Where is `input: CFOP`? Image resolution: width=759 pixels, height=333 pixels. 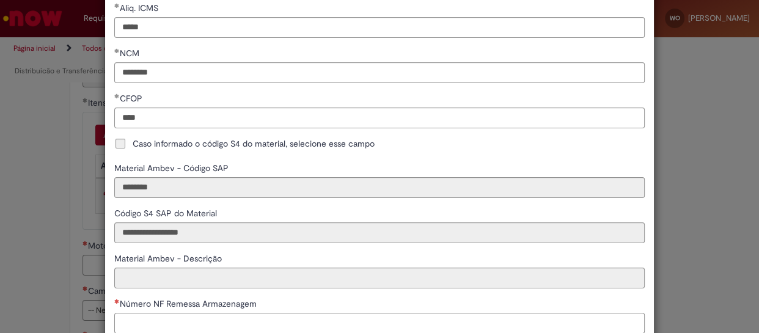
input: CFOP is located at coordinates (380, 118).